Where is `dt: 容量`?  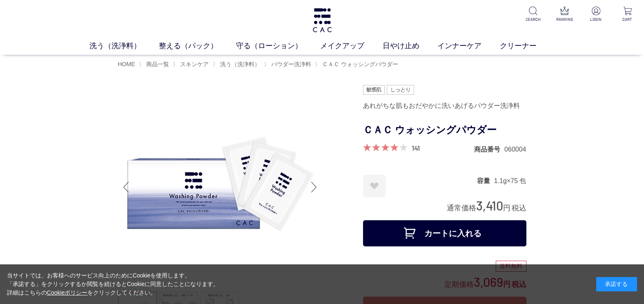 dt: 容量 is located at coordinates (486, 180).